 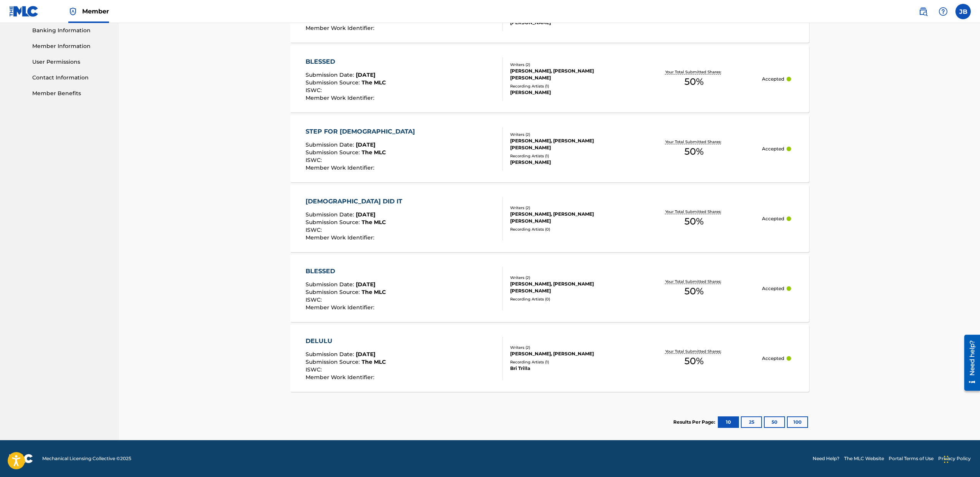 I want to click on button: 10, so click(x=729, y=423).